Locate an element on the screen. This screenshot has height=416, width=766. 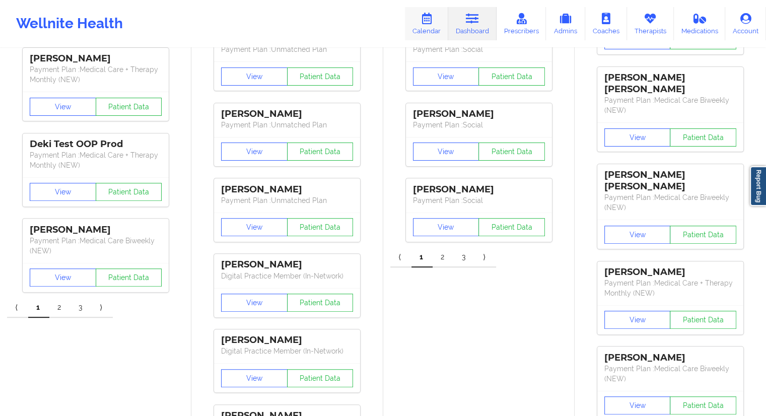
div: Deki Test OOP Prod is located at coordinates (96, 144).